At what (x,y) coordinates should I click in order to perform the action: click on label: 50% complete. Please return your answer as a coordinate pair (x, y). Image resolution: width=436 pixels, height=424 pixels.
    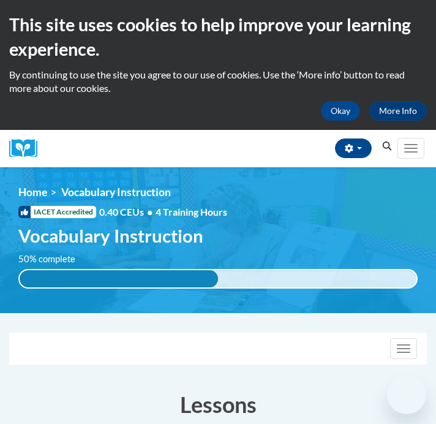
    Looking at the image, I should click on (53, 259).